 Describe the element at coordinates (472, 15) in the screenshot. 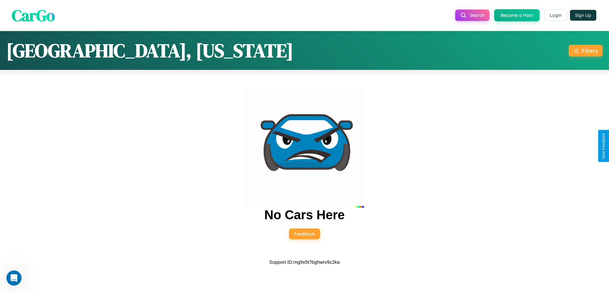

I see `button: Search` at that location.